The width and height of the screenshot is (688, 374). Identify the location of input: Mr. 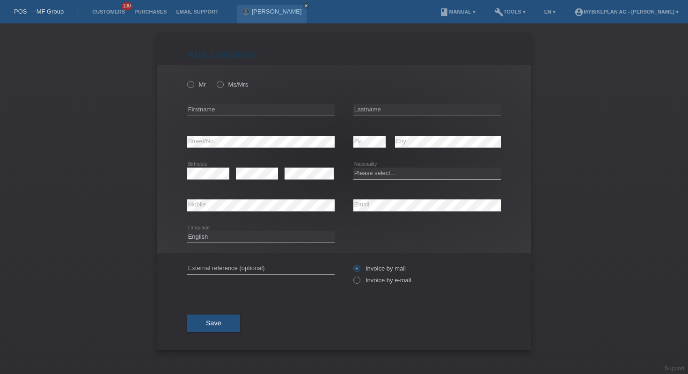
(190, 84).